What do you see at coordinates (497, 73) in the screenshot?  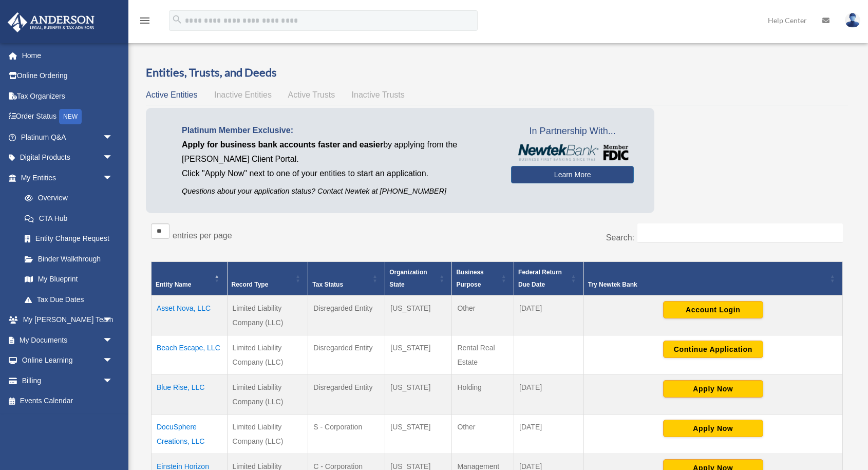 I see `h3: Entities, Trusts, and Deeds` at bounding box center [497, 73].